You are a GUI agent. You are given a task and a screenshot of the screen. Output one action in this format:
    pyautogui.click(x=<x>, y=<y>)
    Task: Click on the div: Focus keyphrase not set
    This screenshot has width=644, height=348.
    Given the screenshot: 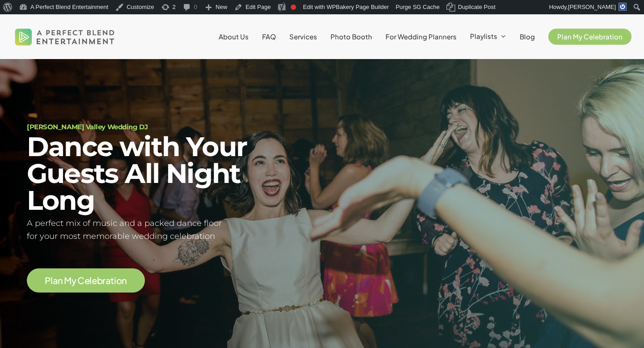 What is the action you would take?
    pyautogui.click(x=293, y=7)
    